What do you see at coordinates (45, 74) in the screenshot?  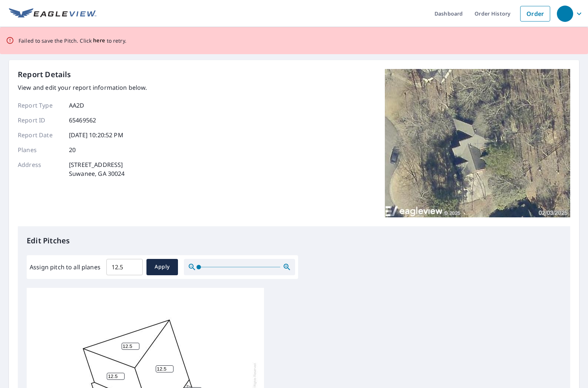 I see `p: Report Details` at bounding box center [45, 74].